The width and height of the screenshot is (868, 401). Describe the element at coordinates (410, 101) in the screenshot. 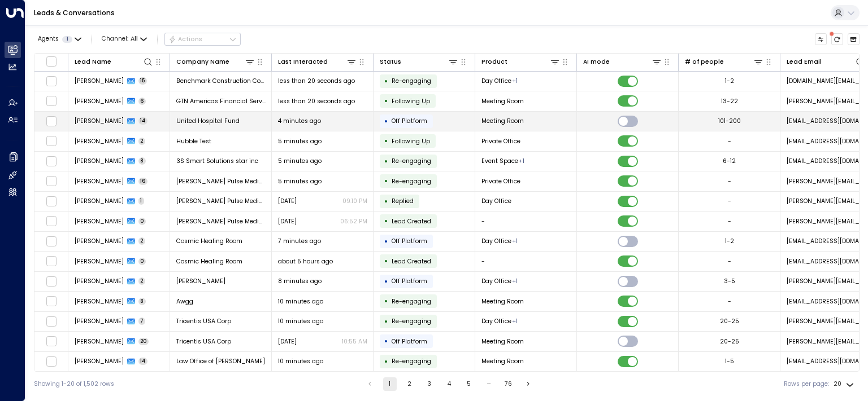

I see `span: Following Up` at that location.